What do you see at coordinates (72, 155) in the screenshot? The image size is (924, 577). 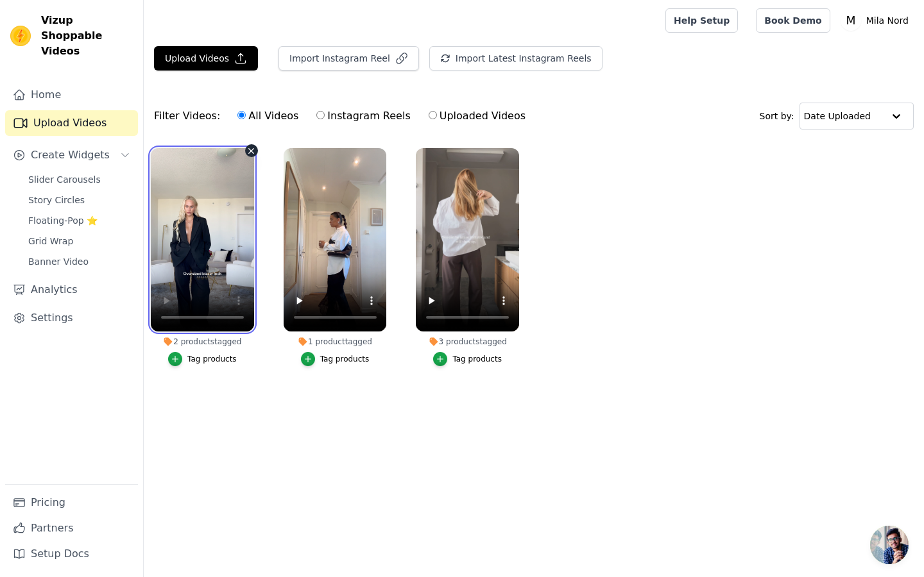 I see `button: Create Widgets` at bounding box center [72, 155].